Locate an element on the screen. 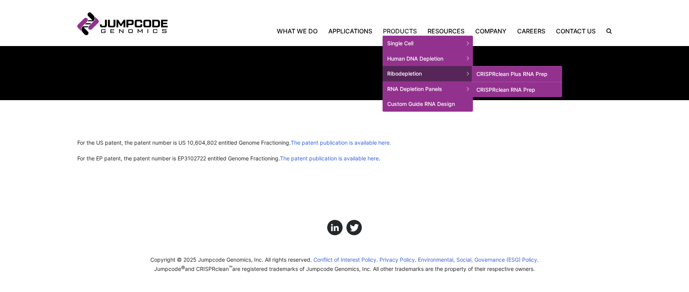 Image resolution: width=689 pixels, height=292 pixels. p: For the EP patent, the patent number is EP3102722 entitled Genome Fractioning. . is located at coordinates (344, 158).